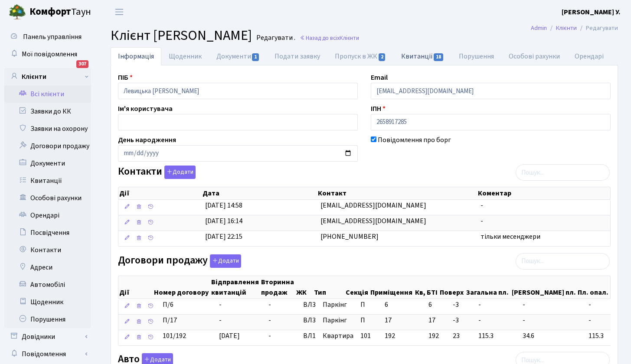 Image resolution: width=631 pixels, height=364 pixels. What do you see at coordinates (52, 37) in the screenshot?
I see `span: Панель управління` at bounding box center [52, 37].